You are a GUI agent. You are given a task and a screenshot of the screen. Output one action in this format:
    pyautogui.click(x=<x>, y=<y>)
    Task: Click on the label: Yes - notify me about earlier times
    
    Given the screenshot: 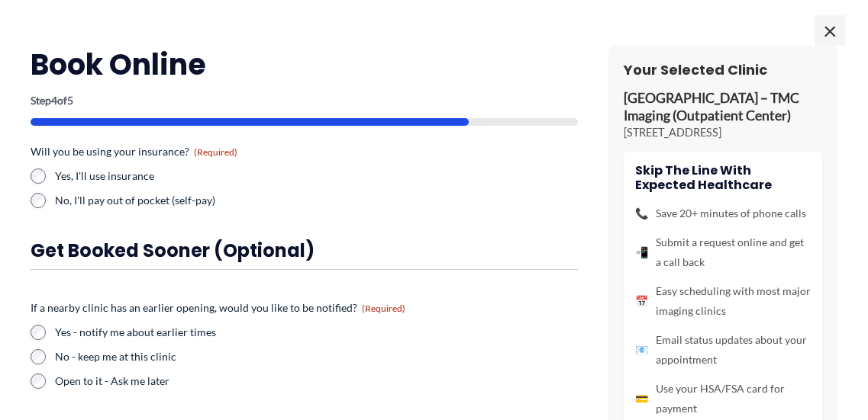 What is the action you would take?
    pyautogui.click(x=316, y=332)
    